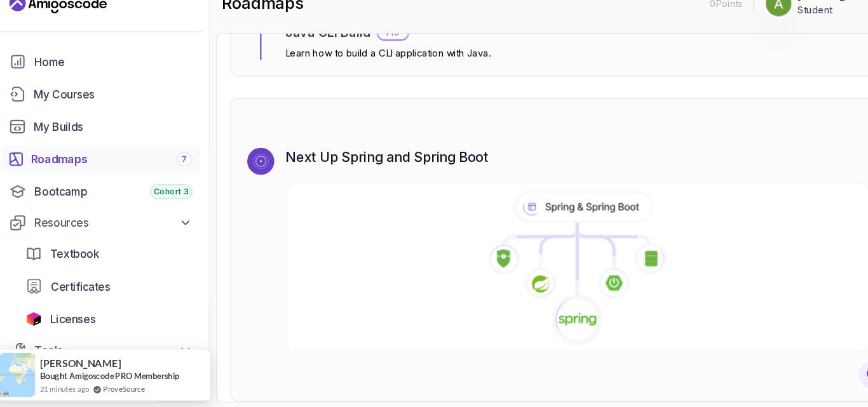 The height and width of the screenshot is (407, 868). I want to click on button: Tools, so click(113, 353).